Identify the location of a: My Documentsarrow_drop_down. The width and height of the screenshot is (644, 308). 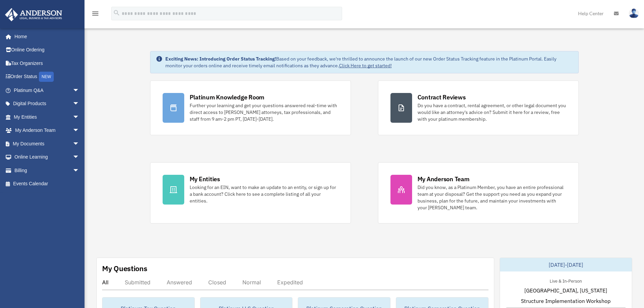
(47, 143).